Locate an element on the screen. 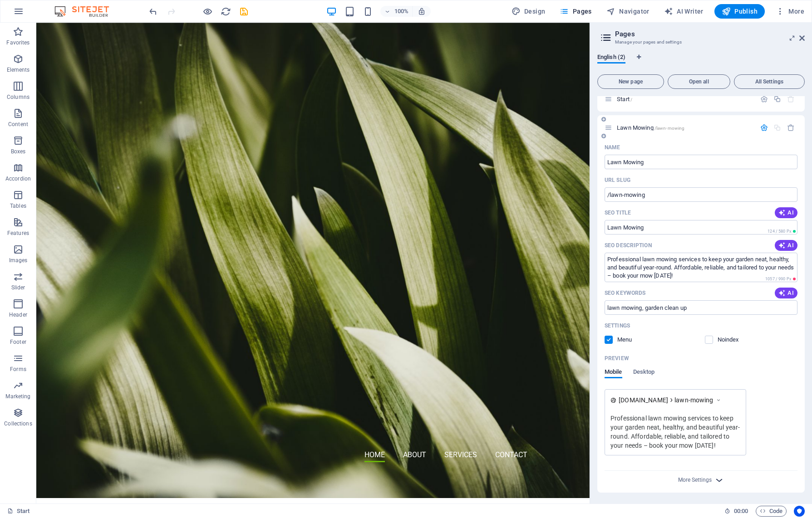 This screenshot has width=812, height=518. span: Desktop is located at coordinates (644, 373).